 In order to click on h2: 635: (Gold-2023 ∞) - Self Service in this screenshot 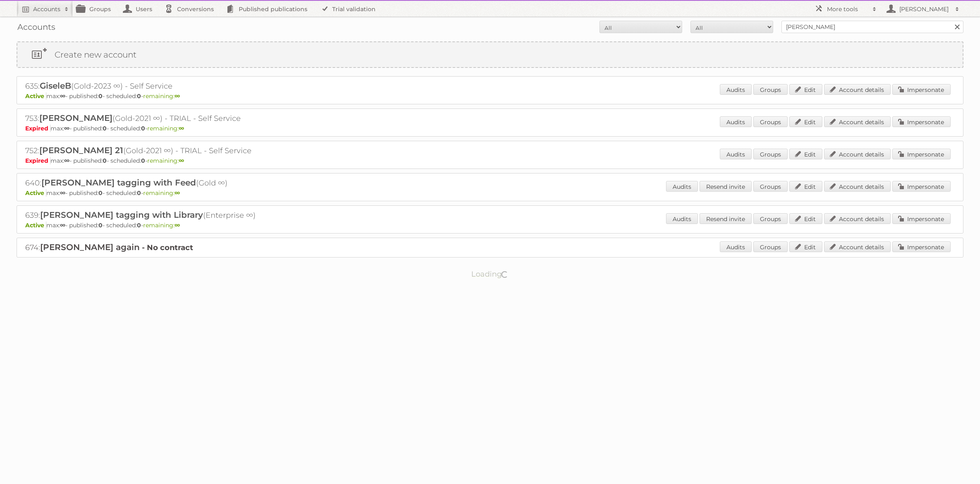, I will do `click(170, 86)`.